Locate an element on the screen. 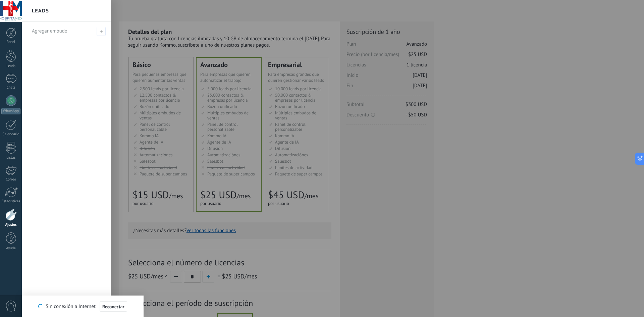  a: Todos los leads is located at coordinates (66, 306).